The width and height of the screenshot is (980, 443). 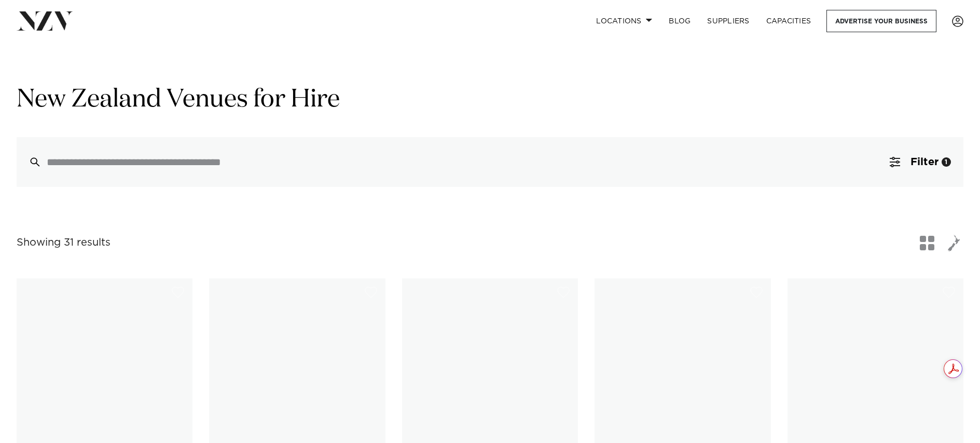 What do you see at coordinates (680, 21) in the screenshot?
I see `a: BLOG` at bounding box center [680, 21].